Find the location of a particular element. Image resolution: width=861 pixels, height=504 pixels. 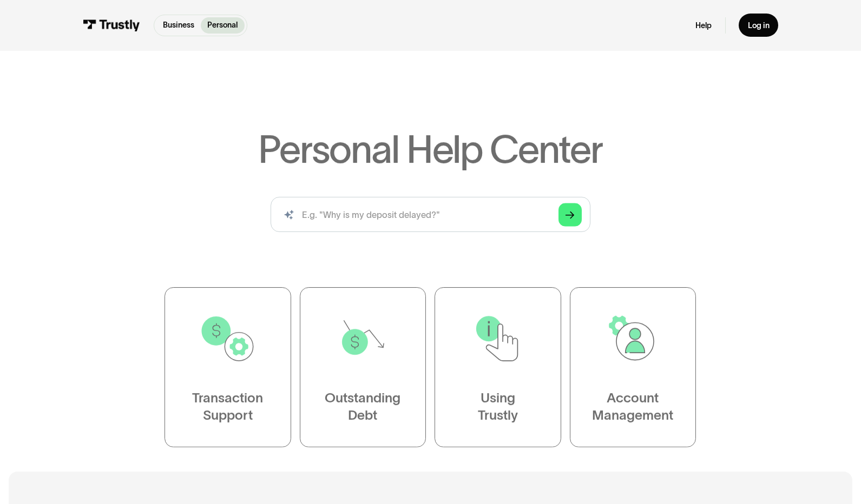

h1: Personal Help Center is located at coordinates (430, 149).